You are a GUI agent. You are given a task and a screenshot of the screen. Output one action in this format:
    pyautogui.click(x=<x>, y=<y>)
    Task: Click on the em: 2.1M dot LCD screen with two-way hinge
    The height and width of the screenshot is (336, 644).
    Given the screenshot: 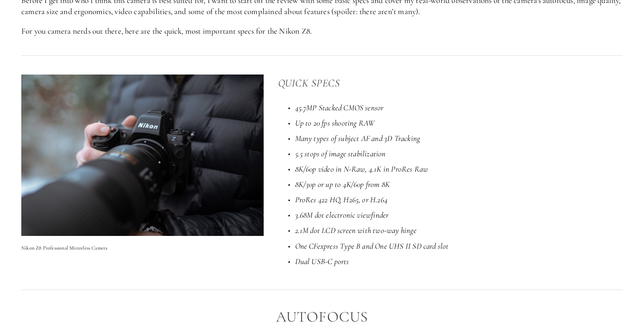 What is the action you would take?
    pyautogui.click(x=355, y=230)
    